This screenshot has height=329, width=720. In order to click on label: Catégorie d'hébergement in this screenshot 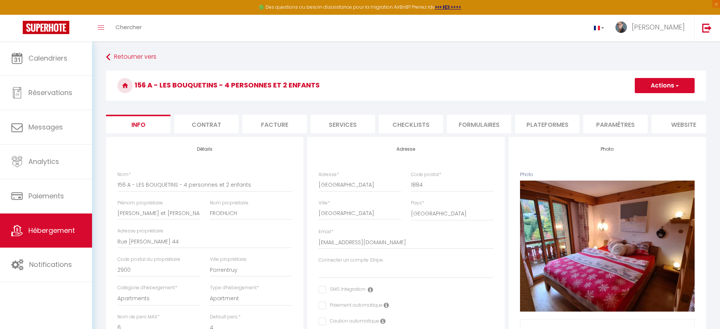, I will do `click(147, 288)`.